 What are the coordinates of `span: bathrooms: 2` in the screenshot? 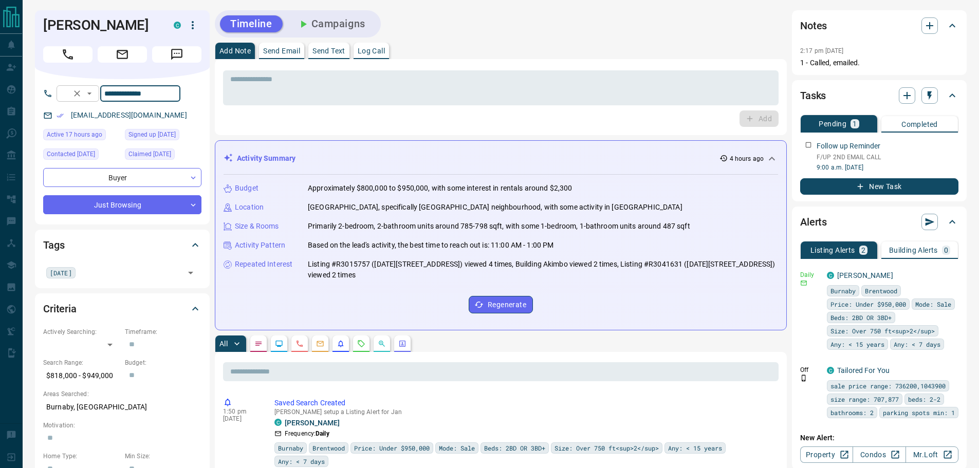 It's located at (852, 413).